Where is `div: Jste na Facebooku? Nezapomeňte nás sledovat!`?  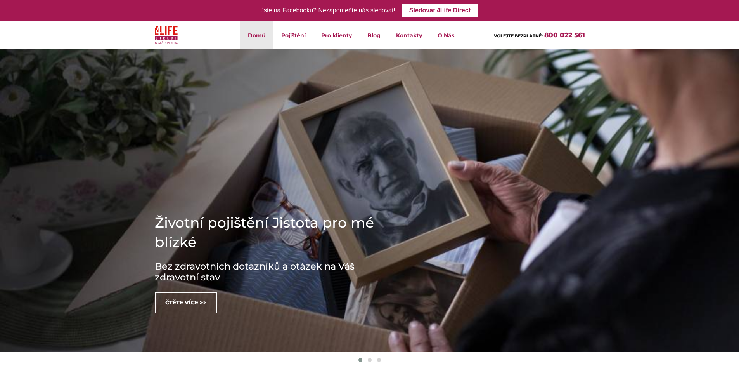
div: Jste na Facebooku? Nezapomeňte nás sledovat! is located at coordinates (328, 10).